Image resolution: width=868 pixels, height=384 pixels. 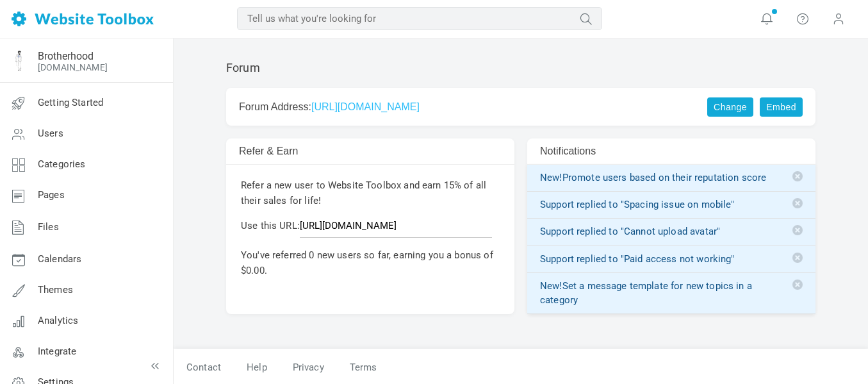 What do you see at coordinates (671, 204) in the screenshot?
I see `a: Support replied to "Spacing issue on mobile"` at bounding box center [671, 204].